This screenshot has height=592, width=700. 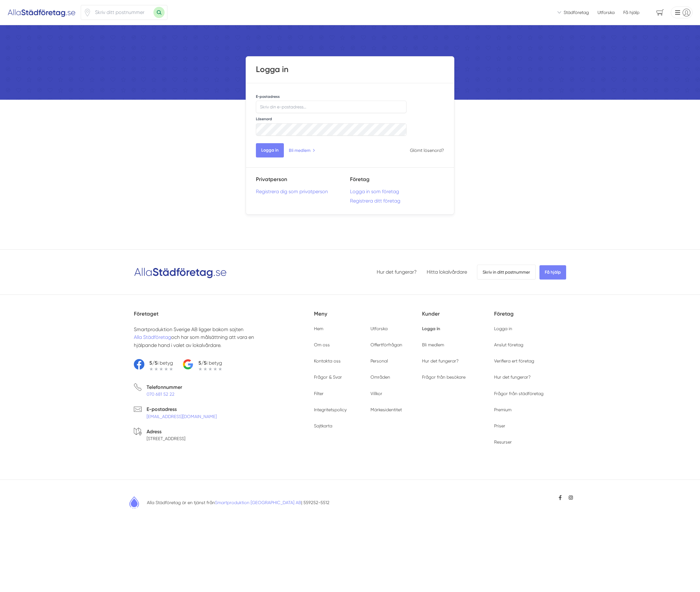 What do you see at coordinates (137, 387) in the screenshot?
I see `svg: Telefon` at bounding box center [137, 387].